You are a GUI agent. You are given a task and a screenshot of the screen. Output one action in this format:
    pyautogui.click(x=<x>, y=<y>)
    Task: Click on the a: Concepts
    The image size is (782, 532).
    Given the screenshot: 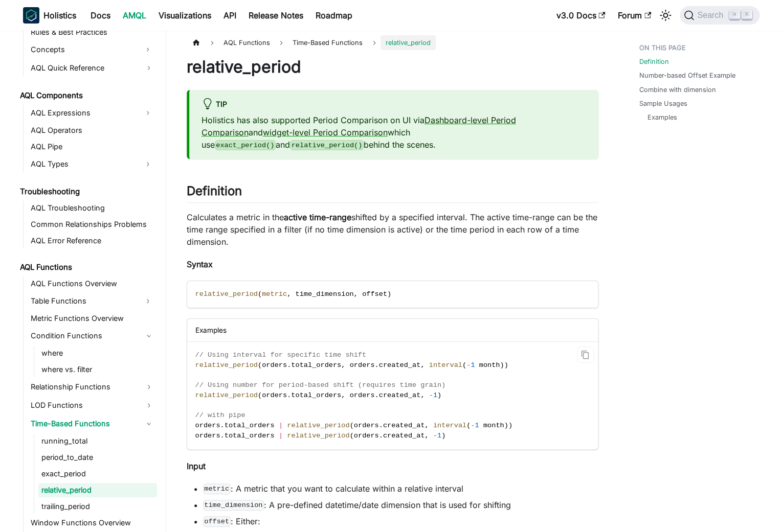 What is the action you would take?
    pyautogui.click(x=83, y=50)
    